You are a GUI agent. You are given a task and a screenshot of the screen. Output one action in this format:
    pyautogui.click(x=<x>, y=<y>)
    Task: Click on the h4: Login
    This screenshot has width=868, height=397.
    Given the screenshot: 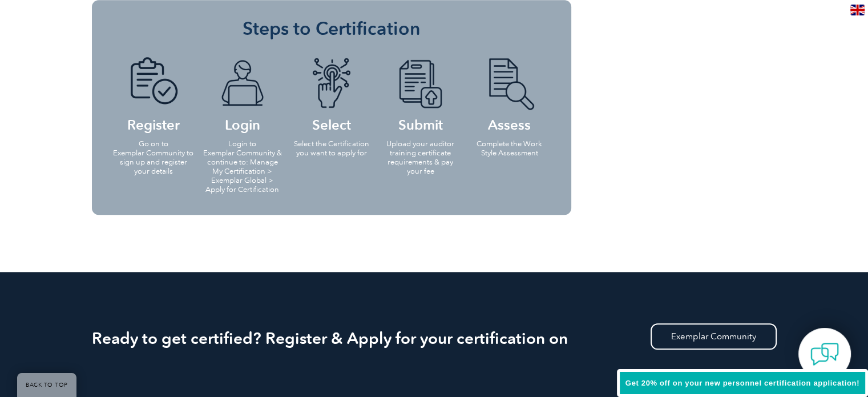 What is the action you would take?
    pyautogui.click(x=242, y=94)
    